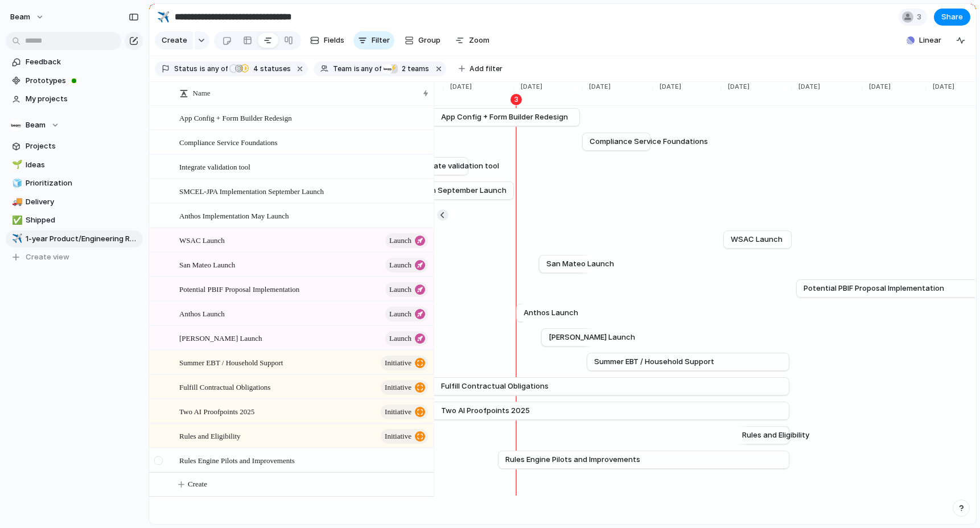  What do you see at coordinates (74, 184) in the screenshot?
I see `div: 🧊Prioritization` at bounding box center [74, 184].